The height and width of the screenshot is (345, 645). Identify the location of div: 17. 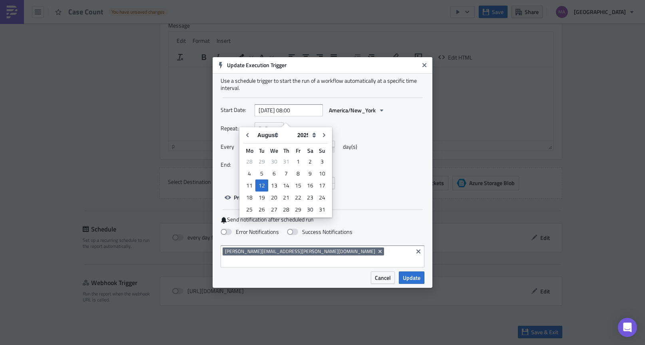
(322, 186).